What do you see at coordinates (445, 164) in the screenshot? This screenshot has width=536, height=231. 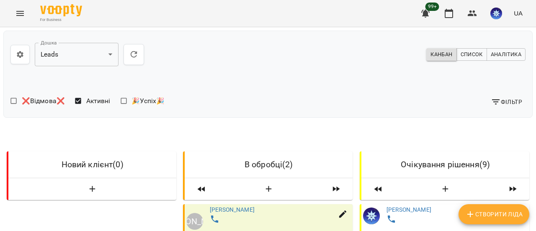 I see `h6: Очікування рішення ( 9 )` at bounding box center [445, 164].